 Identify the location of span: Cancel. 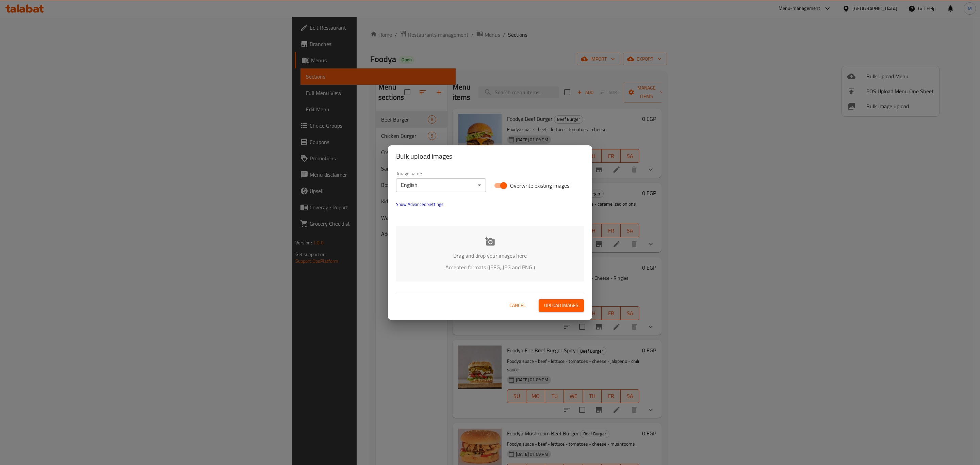
(518, 306).